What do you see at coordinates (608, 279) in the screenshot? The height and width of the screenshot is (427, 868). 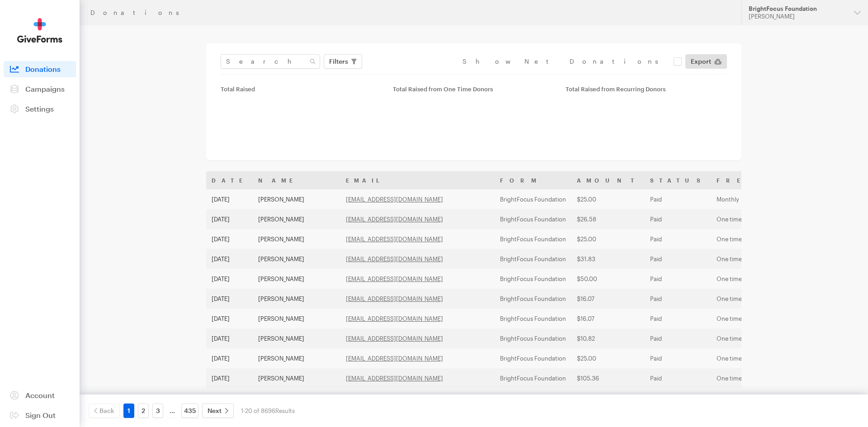 I see `td: $50.00` at bounding box center [608, 279].